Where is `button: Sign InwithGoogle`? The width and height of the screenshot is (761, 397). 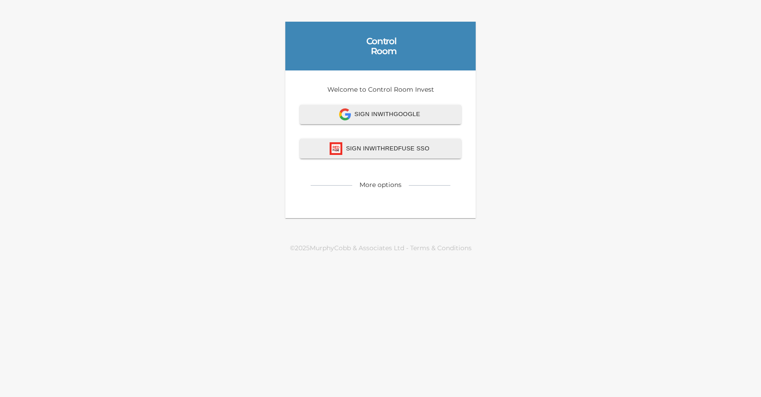 button: Sign InwithGoogle is located at coordinates (380, 114).